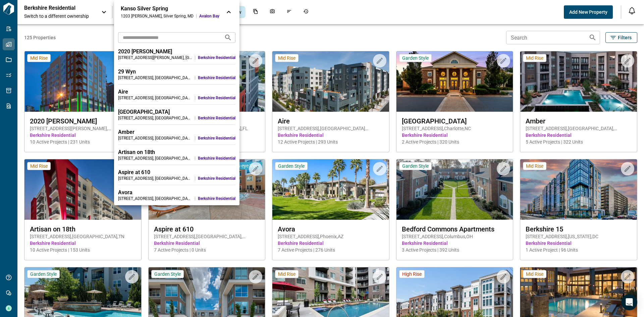 This screenshot has height=317, width=644. What do you see at coordinates (228, 37) in the screenshot?
I see `button: Search projects` at bounding box center [228, 37].